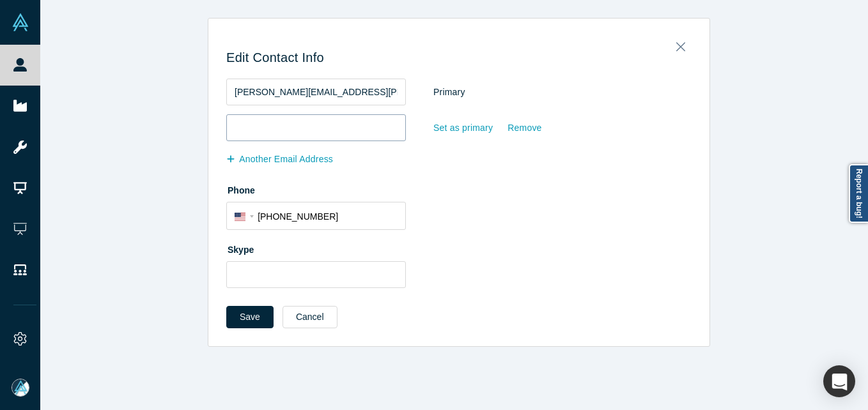 This screenshot has width=868, height=410. I want to click on div: Primary, so click(450, 92).